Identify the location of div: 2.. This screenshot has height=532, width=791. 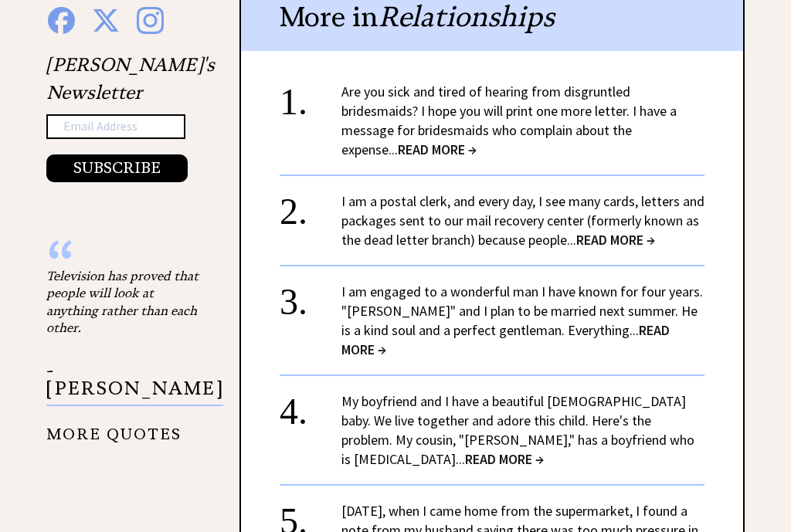
(311, 205).